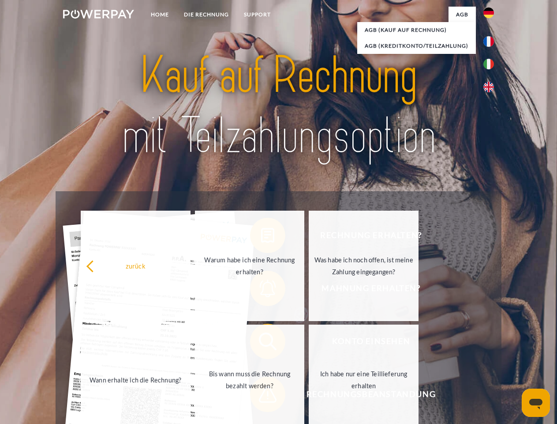 The height and width of the screenshot is (424, 557). What do you see at coordinates (135, 265) in the screenshot?
I see `div: zurück` at bounding box center [135, 265].